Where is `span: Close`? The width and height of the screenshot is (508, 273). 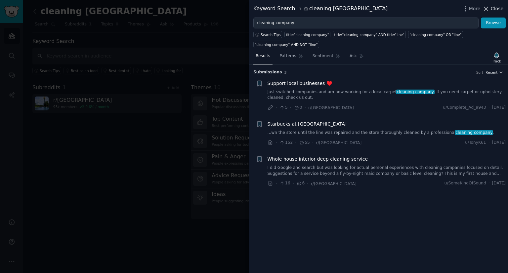 span: Close is located at coordinates (497, 9).